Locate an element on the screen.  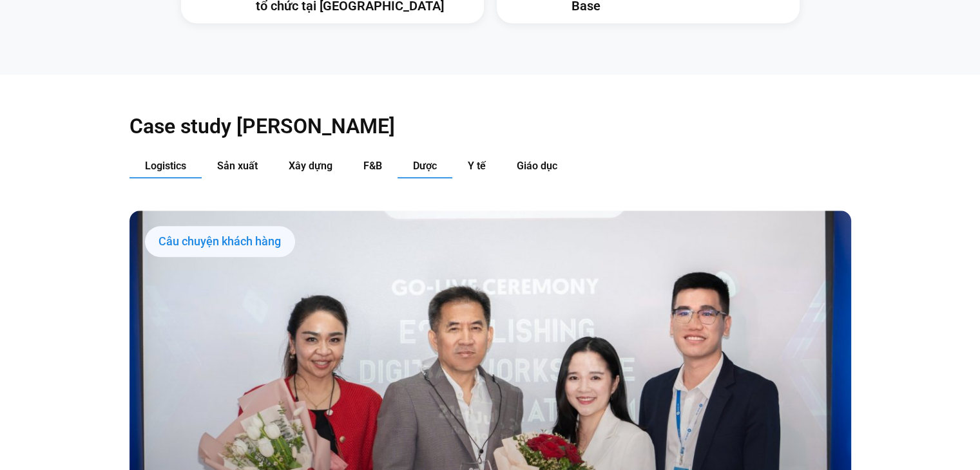
span: Dược is located at coordinates (425, 166).